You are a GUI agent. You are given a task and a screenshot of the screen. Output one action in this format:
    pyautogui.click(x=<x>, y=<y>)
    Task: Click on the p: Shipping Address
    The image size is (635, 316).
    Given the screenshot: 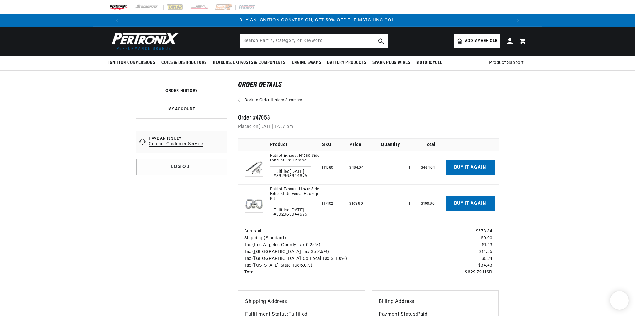 What is the action you would take?
    pyautogui.click(x=302, y=302)
    